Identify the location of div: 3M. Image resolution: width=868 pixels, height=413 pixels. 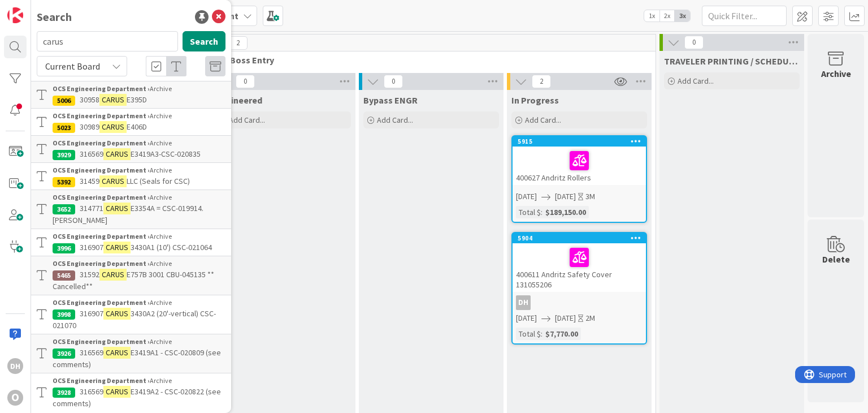
(590, 196).